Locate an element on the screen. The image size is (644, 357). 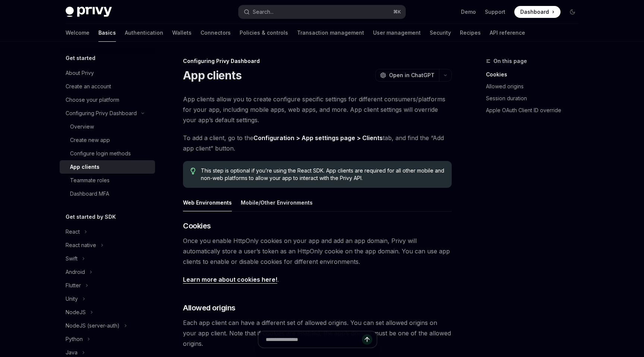
button: Open in ChatGPT is located at coordinates (407, 76).